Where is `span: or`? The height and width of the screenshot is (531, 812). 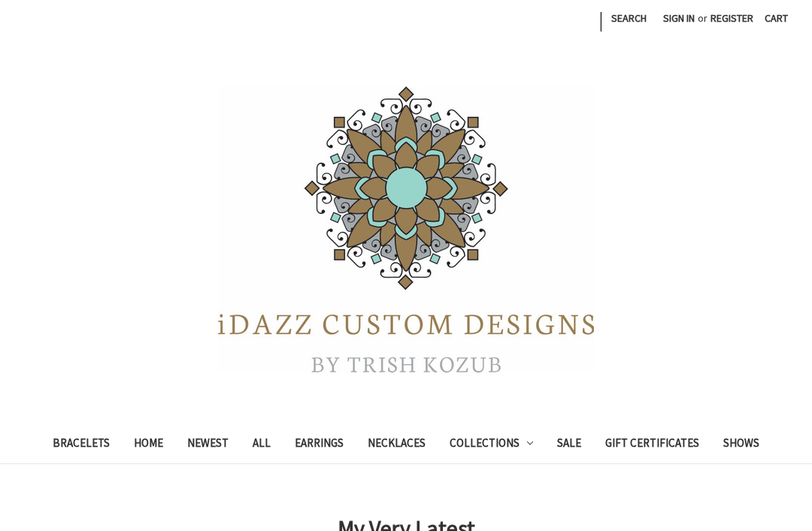 span: or is located at coordinates (702, 18).